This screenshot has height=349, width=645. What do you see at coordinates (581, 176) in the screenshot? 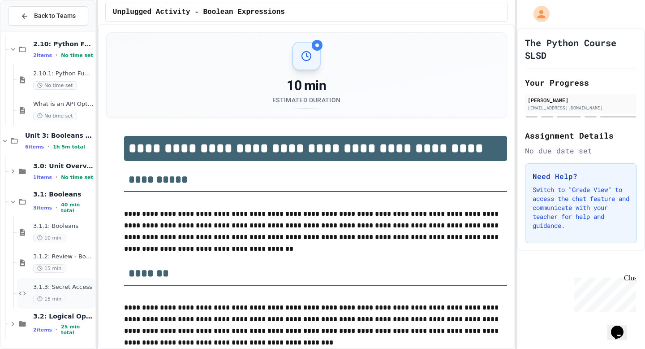
I see `h3: Need Help?` at bounding box center [581, 176].